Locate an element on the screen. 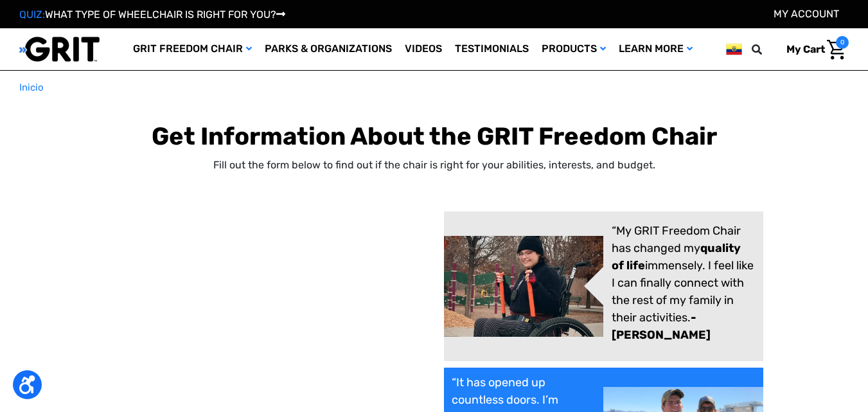  b: Get Information About the GRIT Freedom Chair is located at coordinates (434, 136).